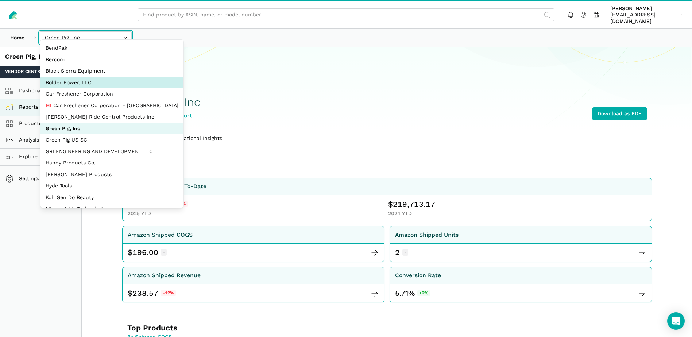  What do you see at coordinates (145, 293) in the screenshot?
I see `span: 238.57` at bounding box center [145, 293].